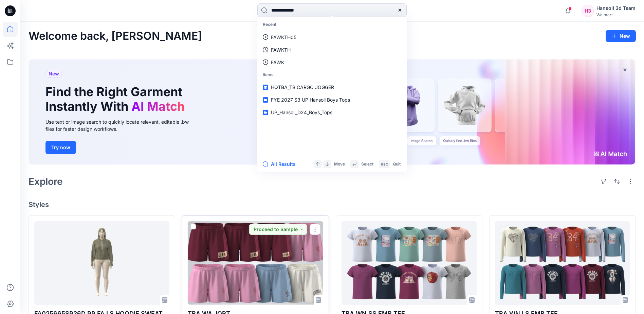  Describe the element at coordinates (409, 263) in the screenshot. I see `a: TBA WN SS EMB TEE` at that location.